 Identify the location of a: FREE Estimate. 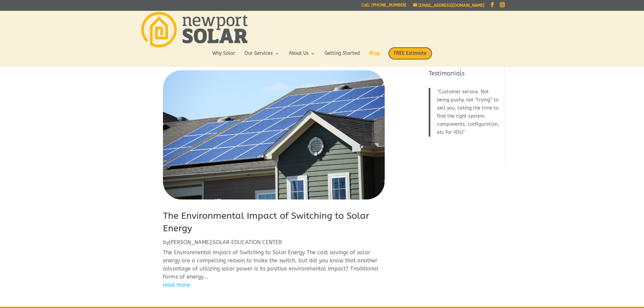
(410, 57).